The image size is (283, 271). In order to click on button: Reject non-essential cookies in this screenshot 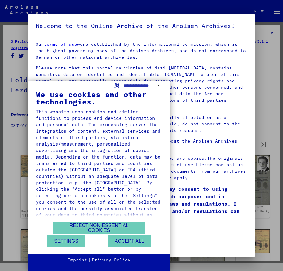, I will do `click(99, 227)`.